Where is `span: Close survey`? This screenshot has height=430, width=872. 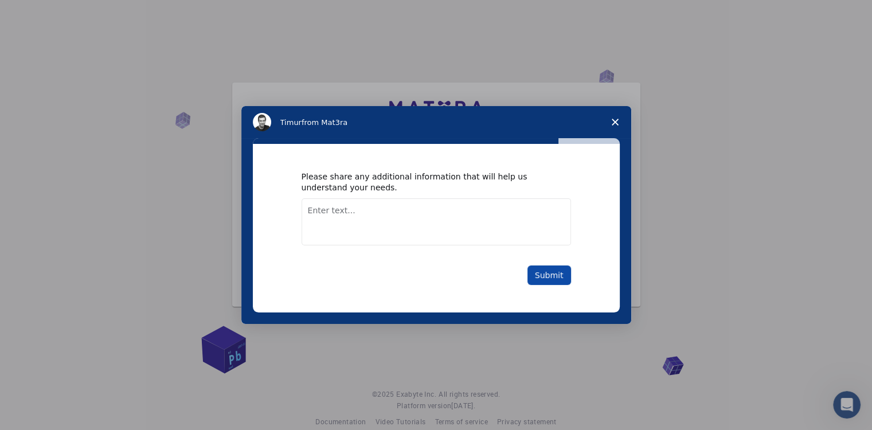 span: Close survey is located at coordinates (615, 122).